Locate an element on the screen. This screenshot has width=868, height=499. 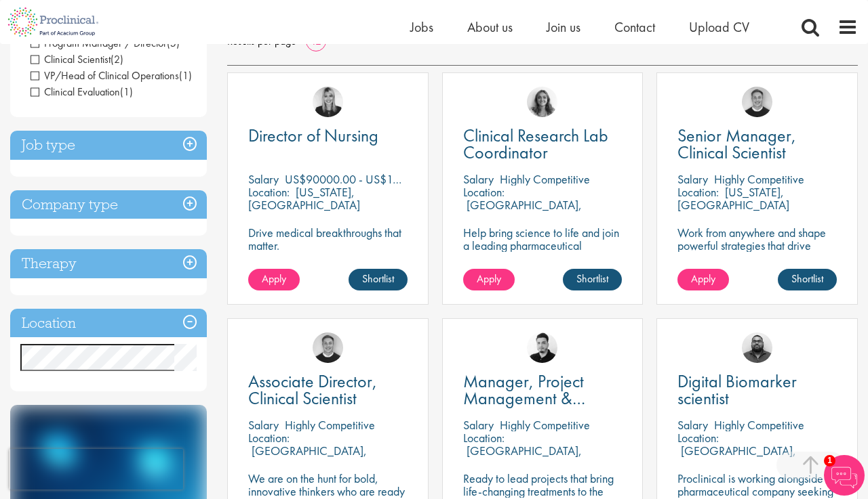
span: Manager, Project Management & Operational Delivery is located at coordinates (536, 398).